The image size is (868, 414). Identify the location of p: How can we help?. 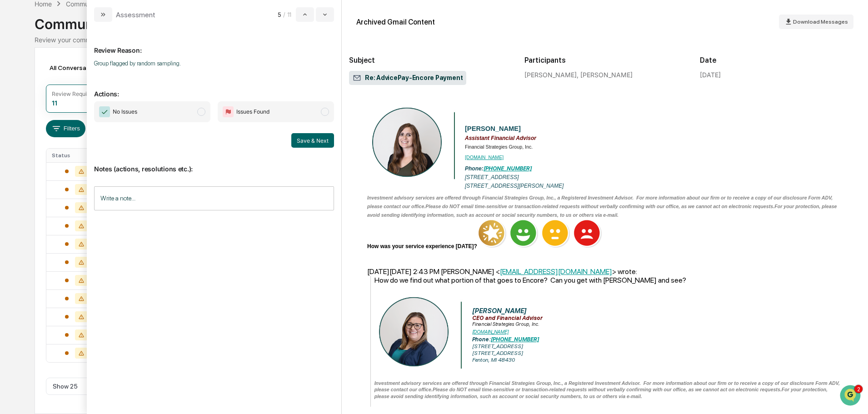
(88, 27).